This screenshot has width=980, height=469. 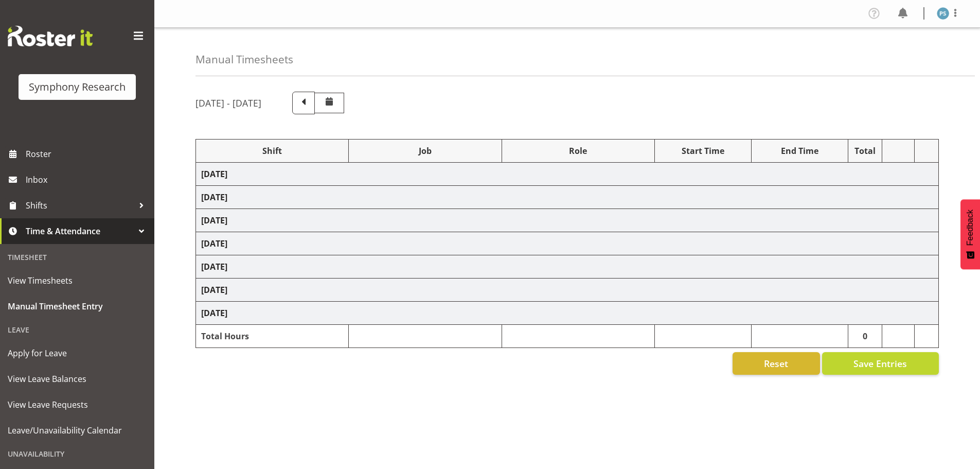 I want to click on td: Total Hours, so click(x=272, y=336).